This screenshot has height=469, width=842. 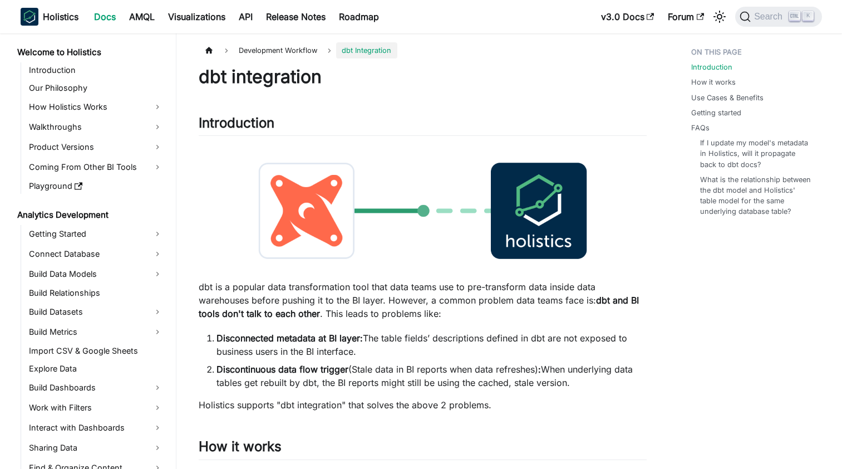 What do you see at coordinates (96, 447) in the screenshot?
I see `a: Sharing Data` at bounding box center [96, 447].